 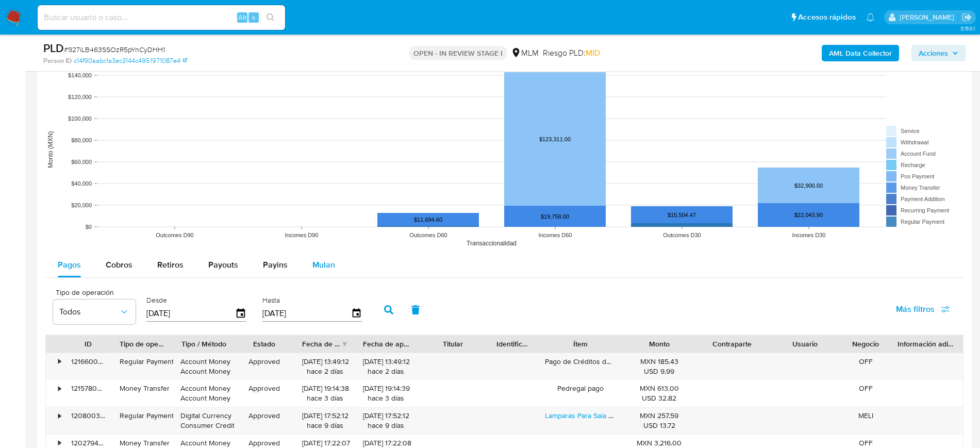 What do you see at coordinates (161, 17) in the screenshot?
I see `input: Buscar usuario o caso...` at bounding box center [161, 17].